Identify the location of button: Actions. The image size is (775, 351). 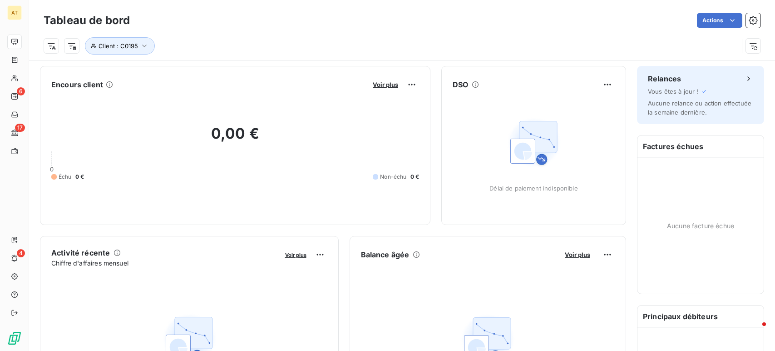
(720, 20).